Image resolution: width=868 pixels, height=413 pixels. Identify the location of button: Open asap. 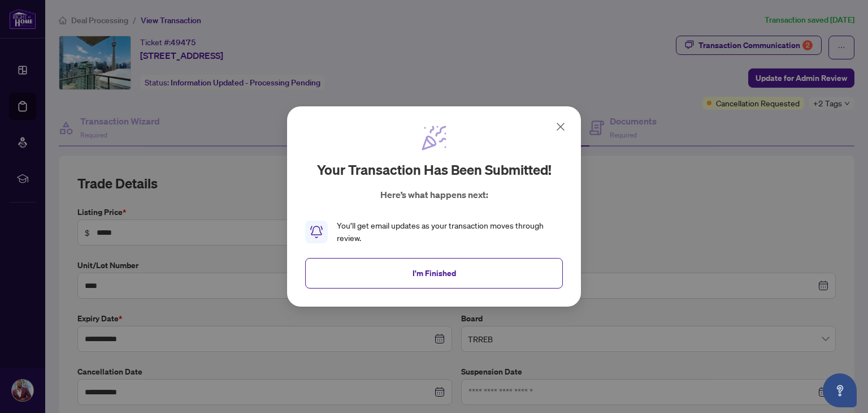
(840, 390).